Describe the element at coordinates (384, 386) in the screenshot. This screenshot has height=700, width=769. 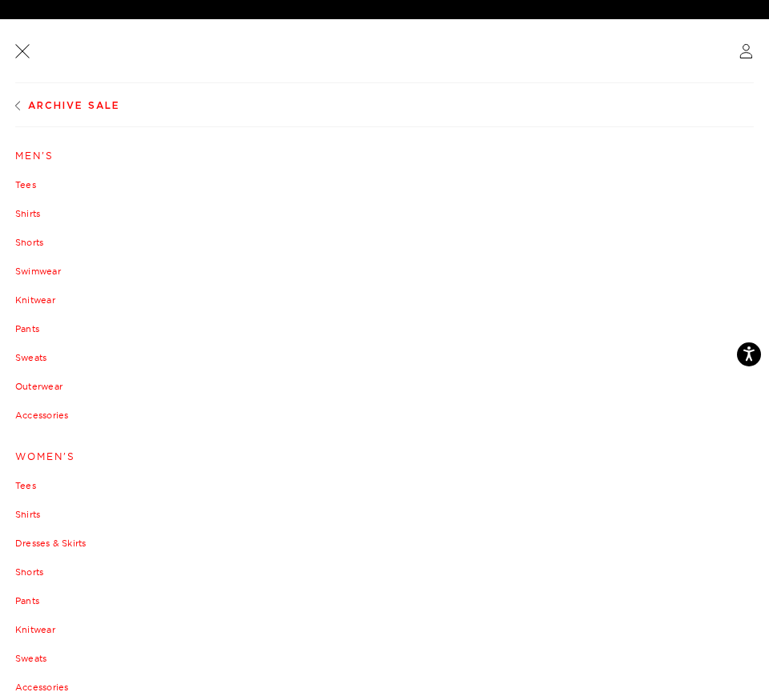
I see `a: Outerwear` at that location.